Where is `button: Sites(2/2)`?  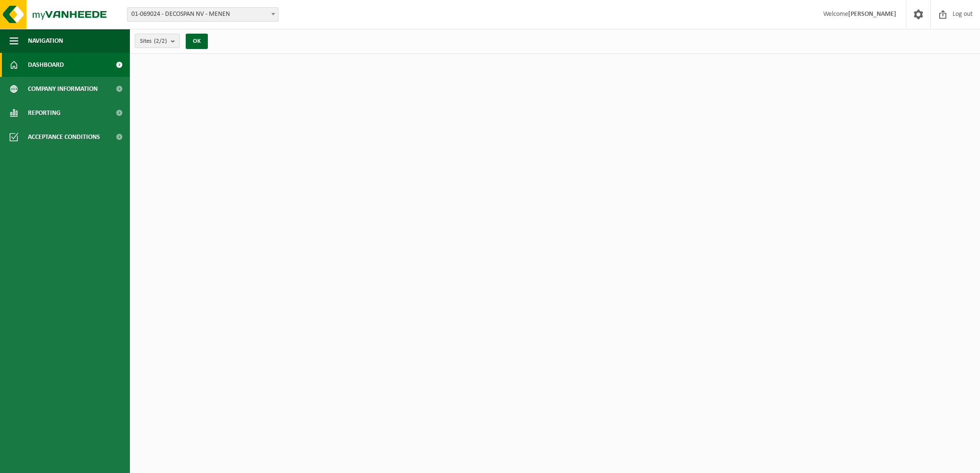
button: Sites(2/2) is located at coordinates (157, 41).